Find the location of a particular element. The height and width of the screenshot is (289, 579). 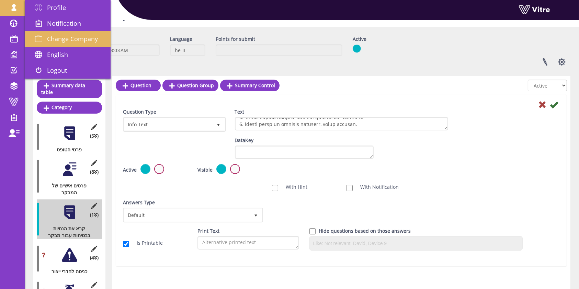

label: Text is located at coordinates (240, 112).